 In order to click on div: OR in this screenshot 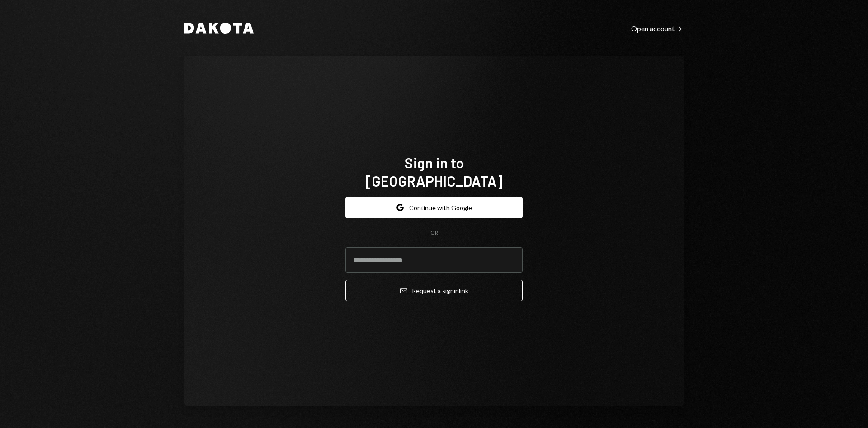, I will do `click(434, 233)`.